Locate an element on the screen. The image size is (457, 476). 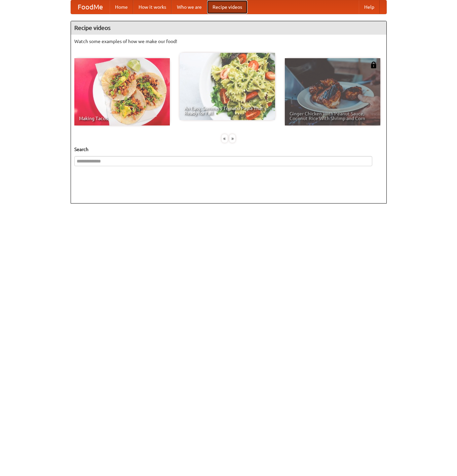
h5: Search is located at coordinates (228, 149).